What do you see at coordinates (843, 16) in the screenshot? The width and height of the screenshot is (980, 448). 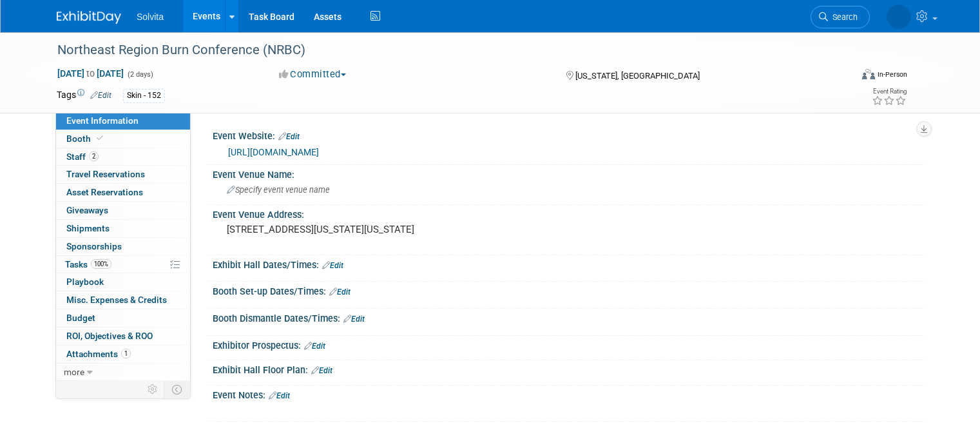 I see `span: Search` at bounding box center [843, 16].